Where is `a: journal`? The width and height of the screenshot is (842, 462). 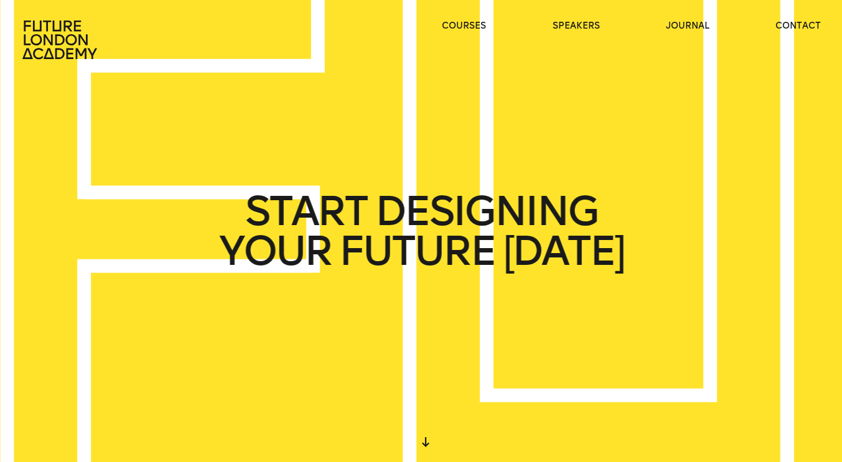 a: journal is located at coordinates (688, 26).